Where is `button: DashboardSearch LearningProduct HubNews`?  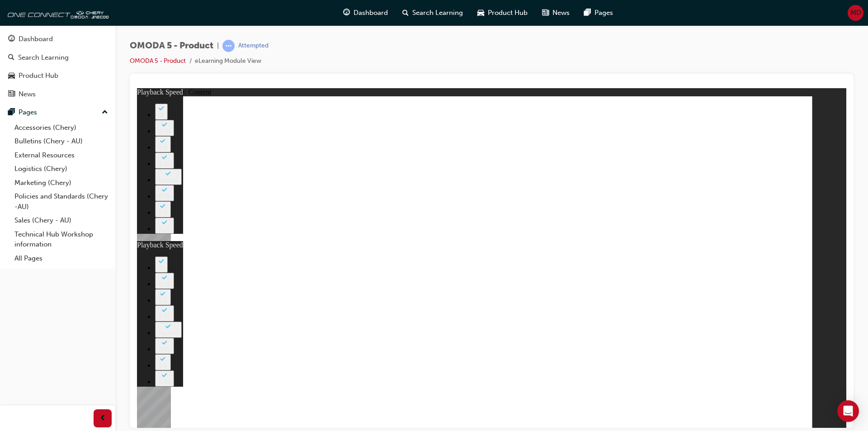
button: DashboardSearch LearningProduct HubNews is located at coordinates (58, 67).